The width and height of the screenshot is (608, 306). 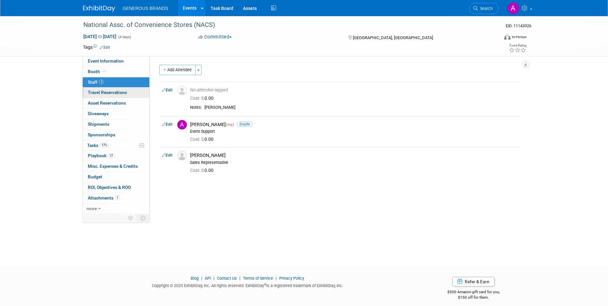 I want to click on div: Copyright © 2025 ExhibitDay, Inc. All rights reserved. ExhibitDay is a registered trademark of Ex..., so click(x=248, y=285).